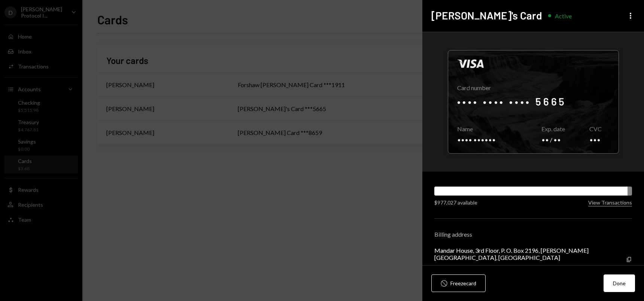 The height and width of the screenshot is (301, 644). I want to click on button: View Transactions, so click(609, 203).